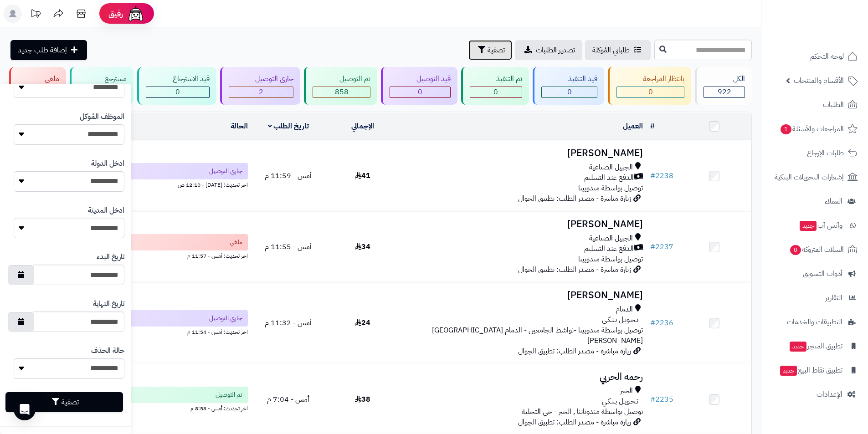  Describe the element at coordinates (36, 14) in the screenshot. I see `a: تحديثات المنصة` at that location.